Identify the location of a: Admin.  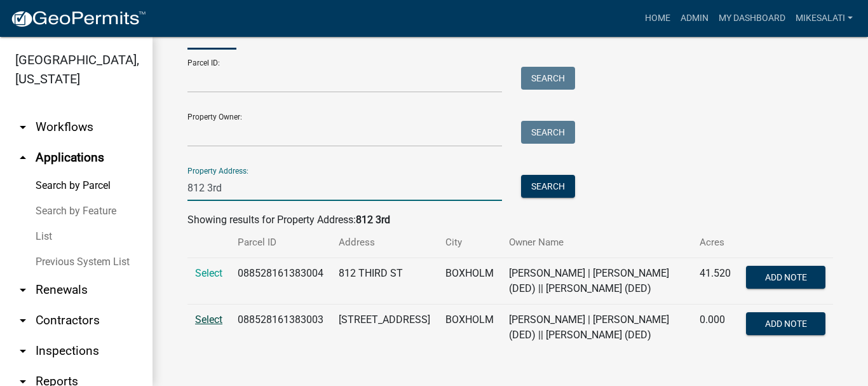
(694, 18).